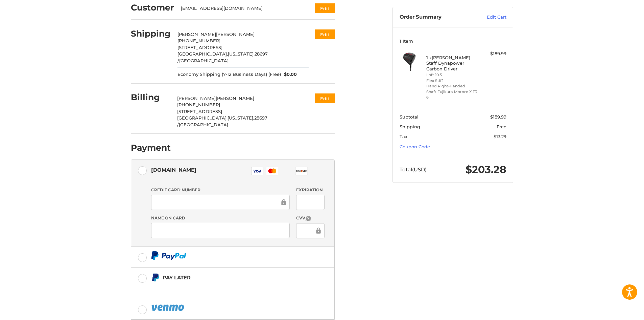 The height and width of the screenshot is (320, 644). Describe the element at coordinates (409, 117) in the screenshot. I see `span: Subtotal` at that location.